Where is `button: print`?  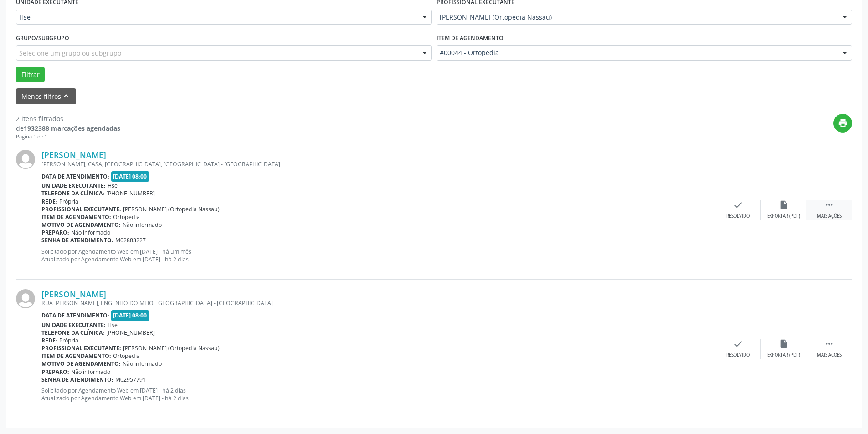
button: print is located at coordinates (843, 123).